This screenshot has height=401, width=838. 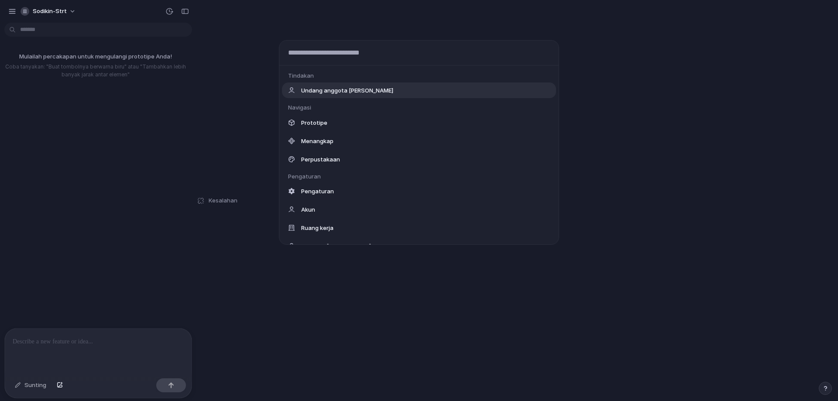 I want to click on font: Prototipe, so click(x=314, y=123).